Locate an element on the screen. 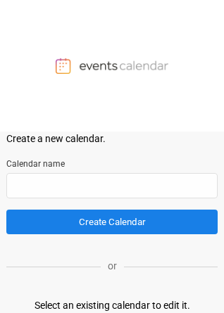 This screenshot has width=224, height=313. div: Create a new calendar. is located at coordinates (112, 138).